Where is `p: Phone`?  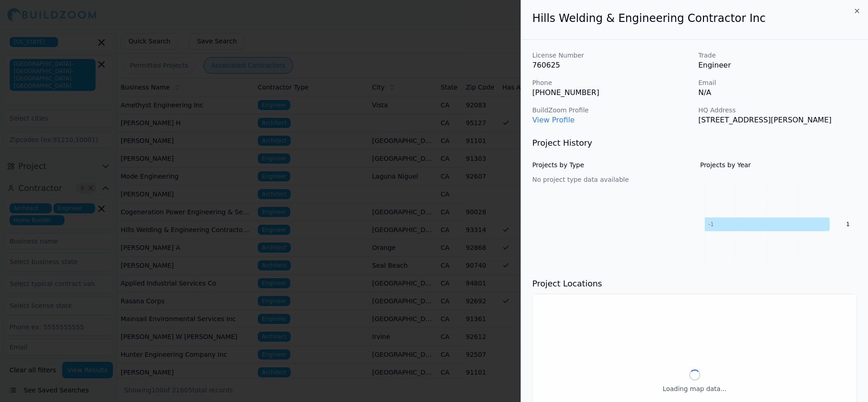
p: Phone is located at coordinates (612, 83).